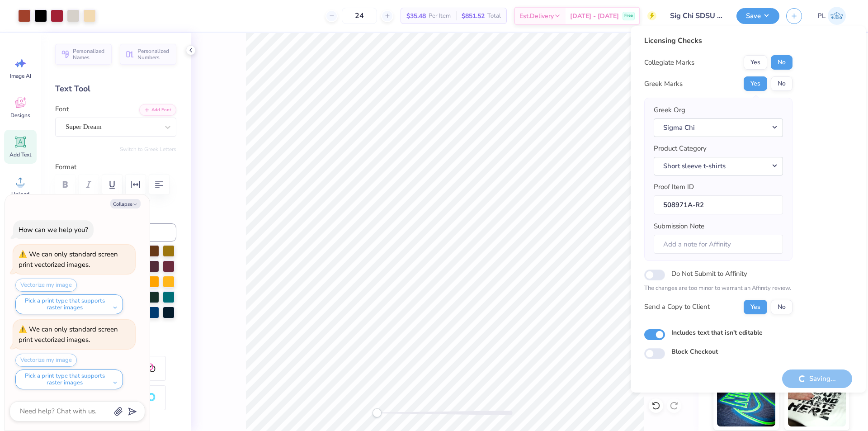 Image resolution: width=868 pixels, height=431 pixels. What do you see at coordinates (148, 54) in the screenshot?
I see `button: Personalized Numbers` at bounding box center [148, 54].